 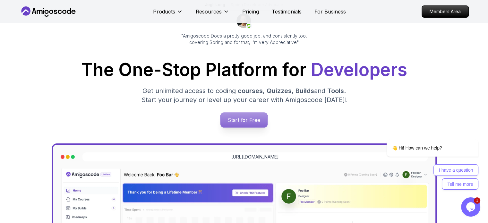 What do you see at coordinates (208, 12) in the screenshot?
I see `p: Resources` at bounding box center [208, 12].